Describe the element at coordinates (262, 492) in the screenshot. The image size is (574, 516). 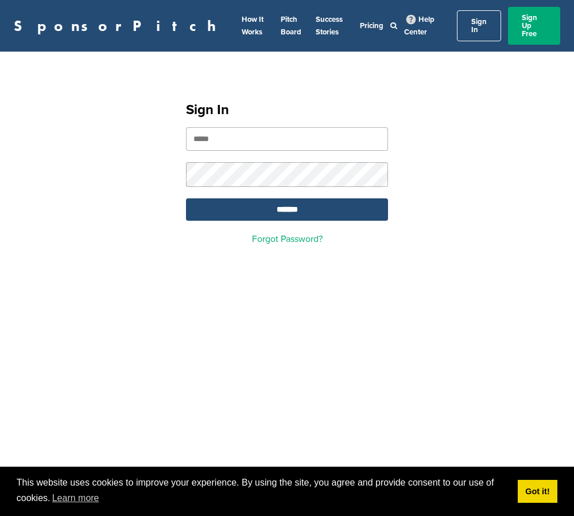
I see `span: This website uses cookies to improve your experience. By using the site, you agree and provide co...` at that location.